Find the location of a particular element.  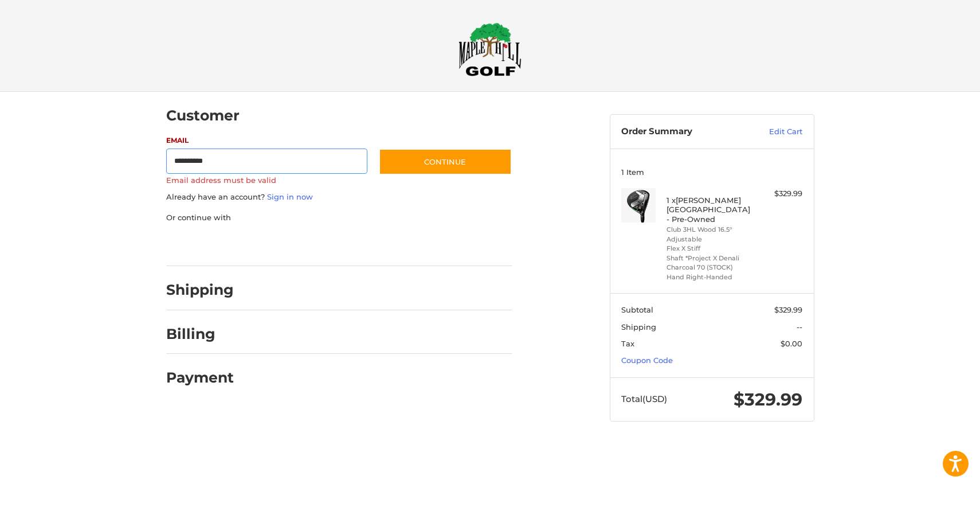

li: Shaft *Project X Denali Charcoal 70 (STOCK) is located at coordinates (710, 262).